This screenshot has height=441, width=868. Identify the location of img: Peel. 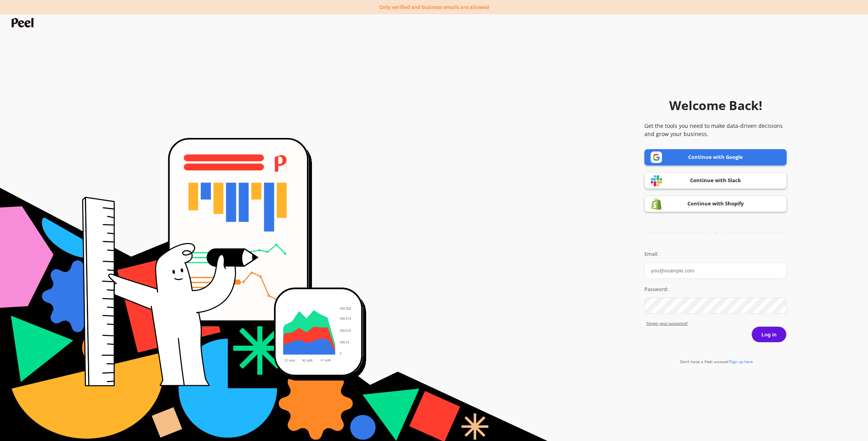
(24, 23).